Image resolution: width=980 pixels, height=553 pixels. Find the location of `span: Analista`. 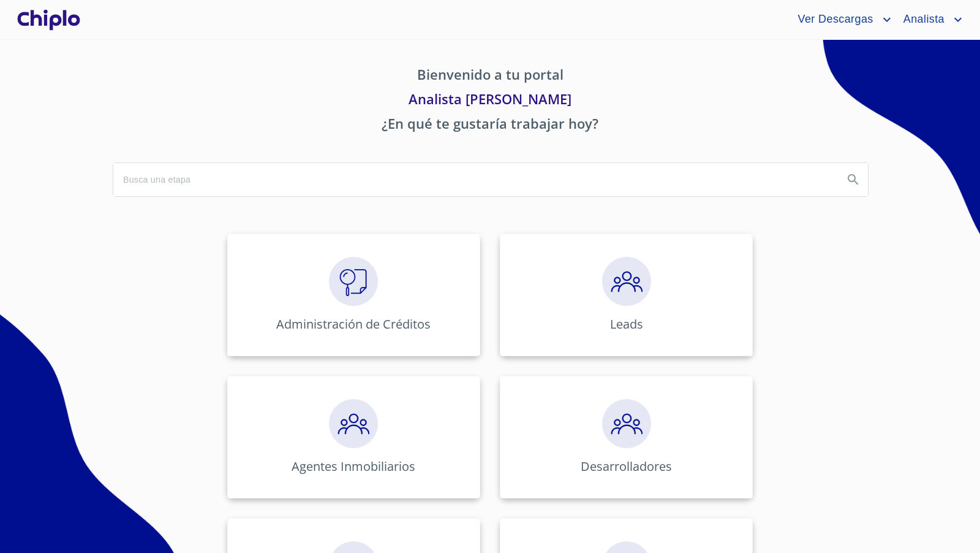

span: Analista is located at coordinates (922, 19).